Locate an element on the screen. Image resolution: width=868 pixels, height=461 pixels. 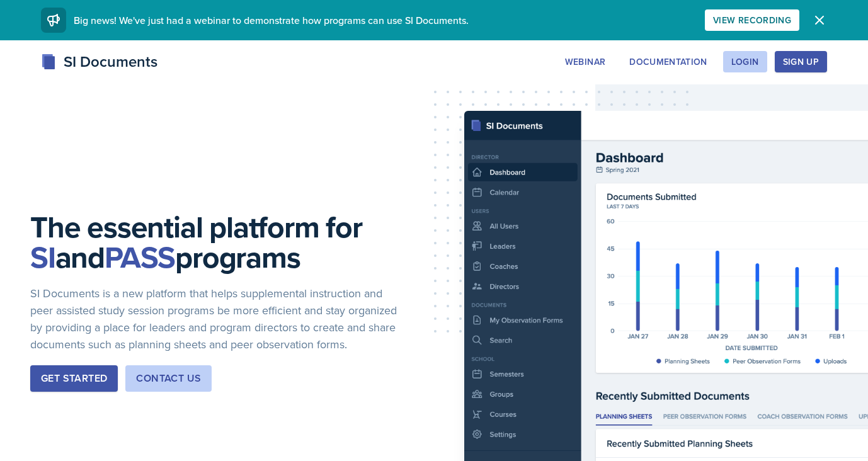
div: Sign Up is located at coordinates (801, 62).